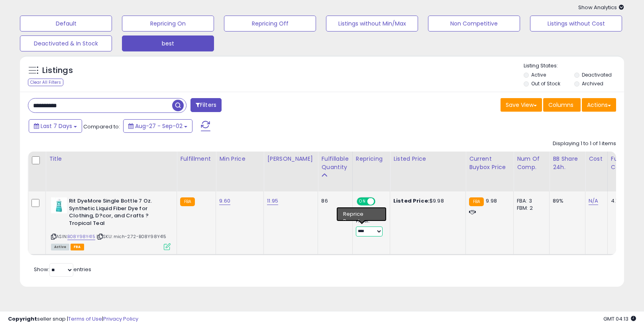 The height and width of the screenshot is (327, 644). Describe the element at coordinates (411, 200) in the screenshot. I see `b: Listed Price:` at that location.